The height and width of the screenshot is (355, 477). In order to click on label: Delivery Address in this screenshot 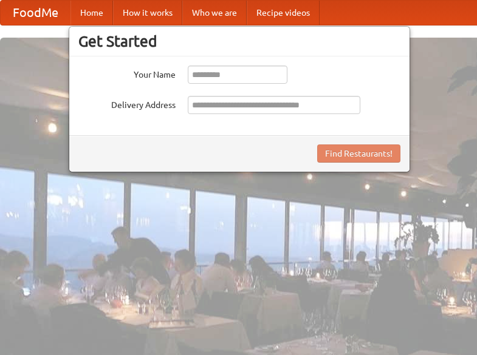, I will do `click(127, 103)`.